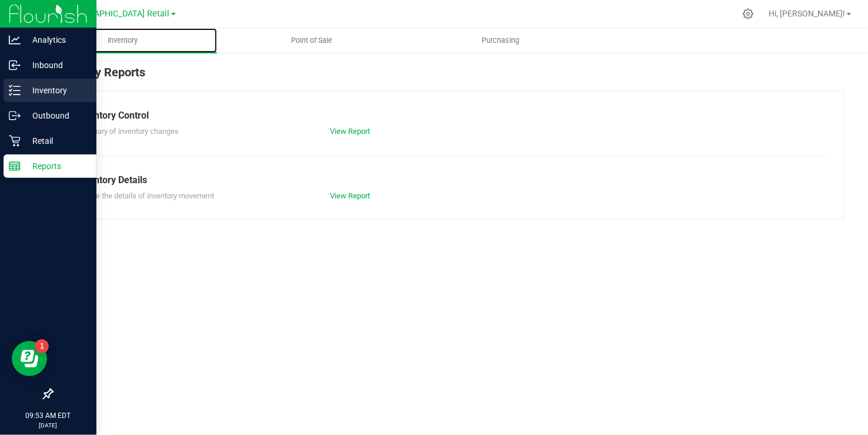 Image resolution: width=868 pixels, height=435 pixels. What do you see at coordinates (15, 65) in the screenshot?
I see `inline-svg: Inbound` at bounding box center [15, 65].